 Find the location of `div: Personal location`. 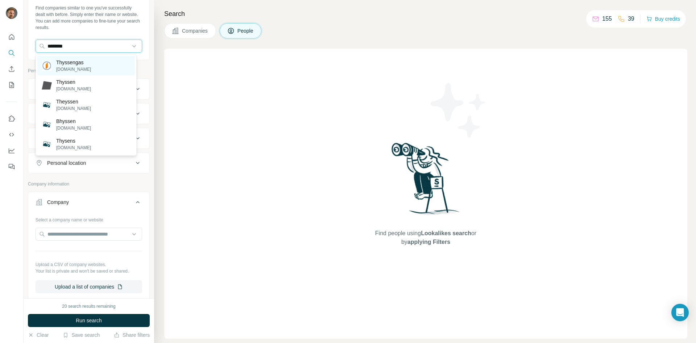

div: Personal location is located at coordinates (66, 163).